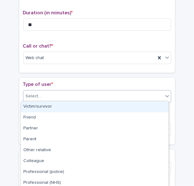 The height and width of the screenshot is (186, 194). I want to click on span: Type of user, so click(38, 84).